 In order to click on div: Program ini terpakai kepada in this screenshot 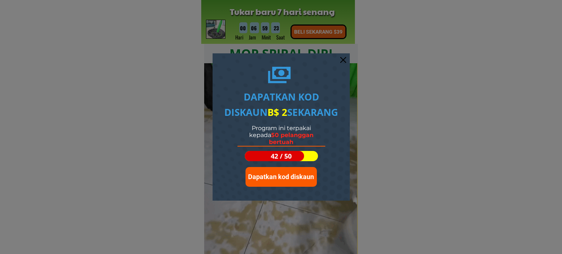, I will do `click(281, 135)`.